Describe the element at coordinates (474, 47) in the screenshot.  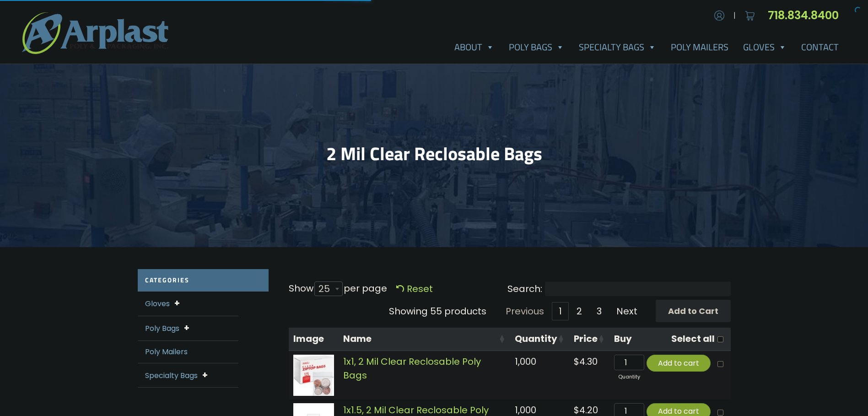
I see `a: About` at that location.